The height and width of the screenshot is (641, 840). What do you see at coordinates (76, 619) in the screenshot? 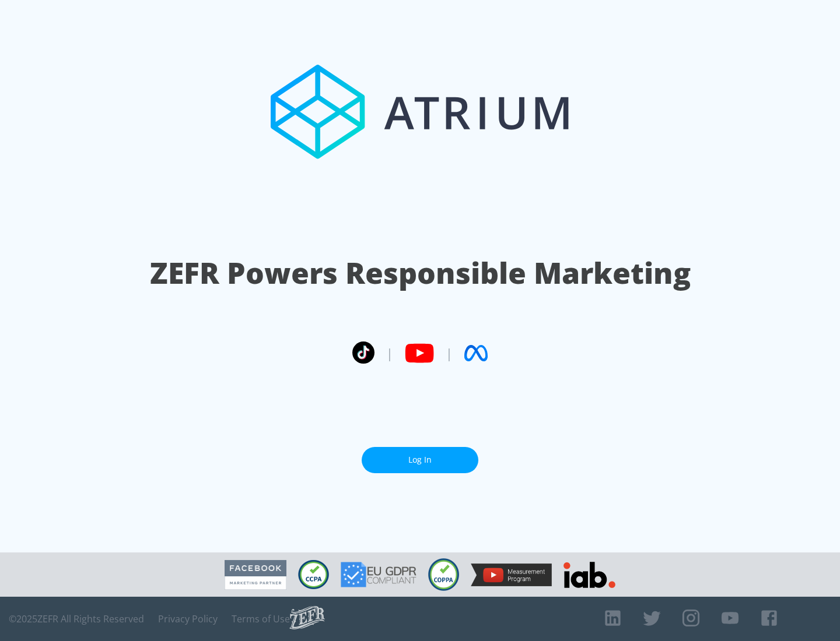
I see `span: © 2025 ZEFR All Rights Reserved` at bounding box center [76, 619].